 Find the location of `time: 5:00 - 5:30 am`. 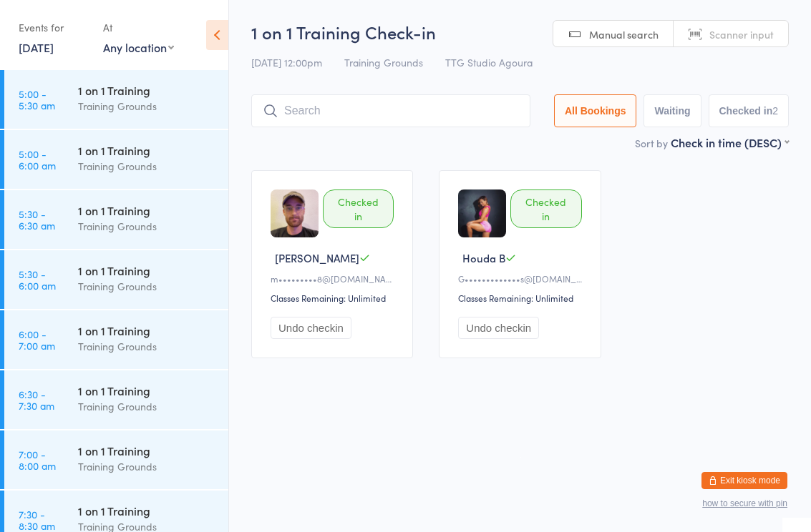

time: 5:00 - 5:30 am is located at coordinates (36, 100).